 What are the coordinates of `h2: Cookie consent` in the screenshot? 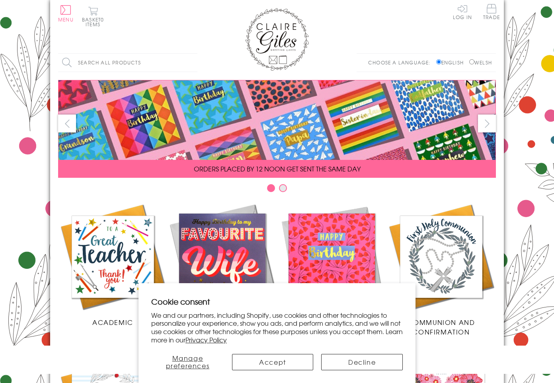 It's located at (277, 302).